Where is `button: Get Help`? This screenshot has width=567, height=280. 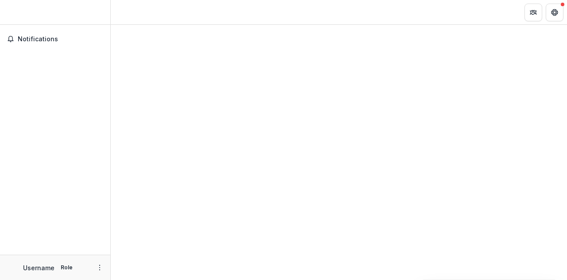 button: Get Help is located at coordinates (555, 12).